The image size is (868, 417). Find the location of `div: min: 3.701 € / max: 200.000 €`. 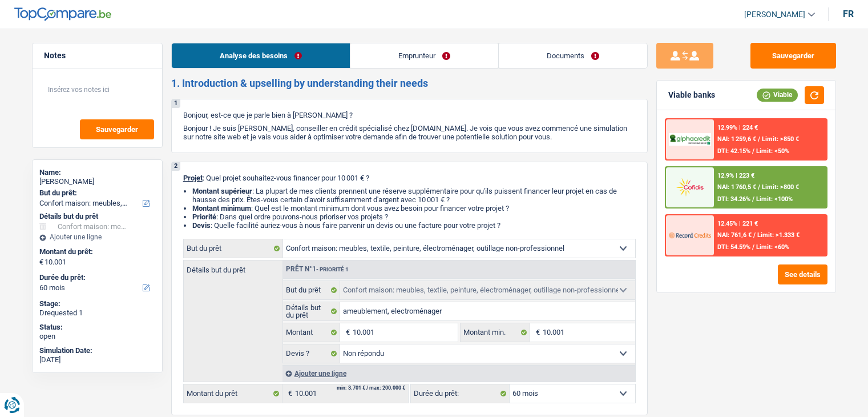

div: min: 3.701 € / max: 200.000 € is located at coordinates (371, 387).